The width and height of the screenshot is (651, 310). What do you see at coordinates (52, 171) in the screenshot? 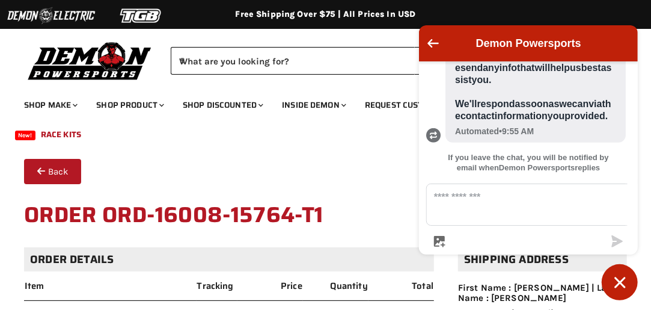
I see `button: Back` at bounding box center [52, 171].